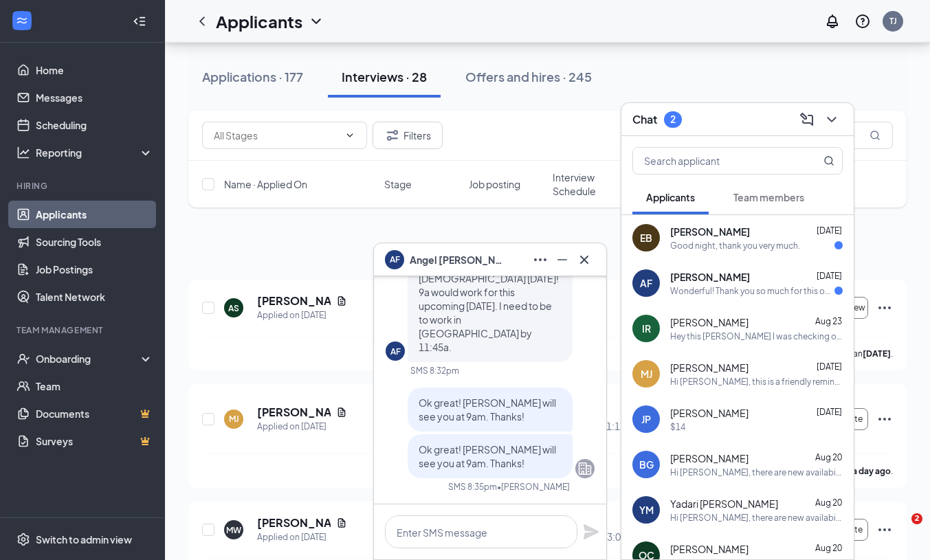 The width and height of the screenshot is (930, 560). Describe the element at coordinates (94, 97) in the screenshot. I see `a: Messages` at that location.